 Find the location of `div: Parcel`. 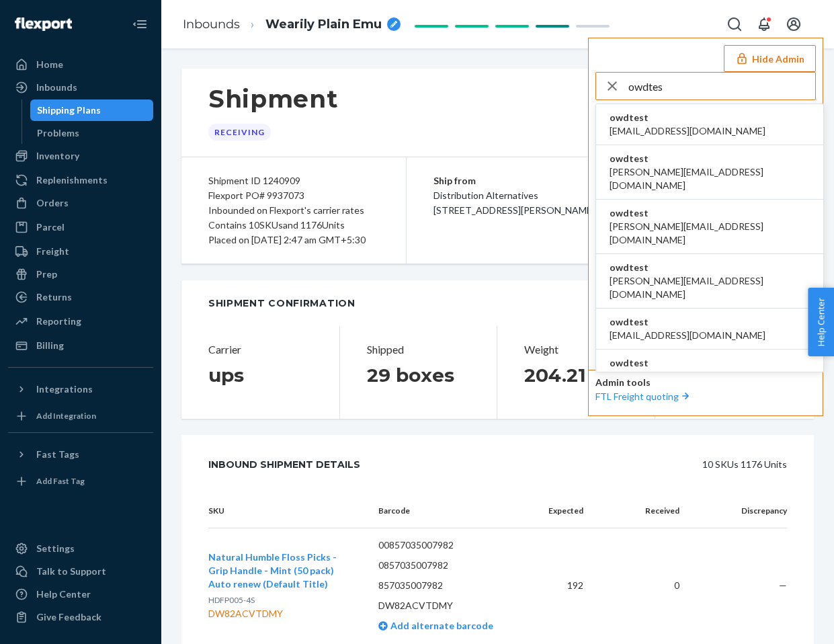

div: Parcel is located at coordinates (51, 227).